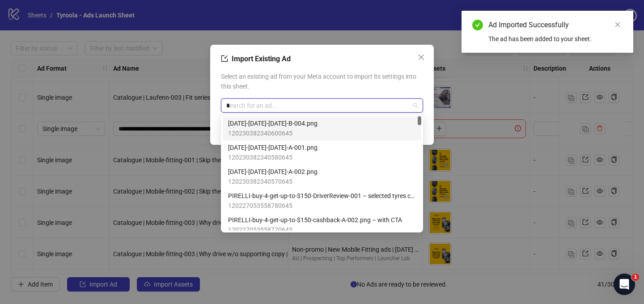  I want to click on div: Father's Day-Sep 1-8-A-001.png, so click(322, 152).